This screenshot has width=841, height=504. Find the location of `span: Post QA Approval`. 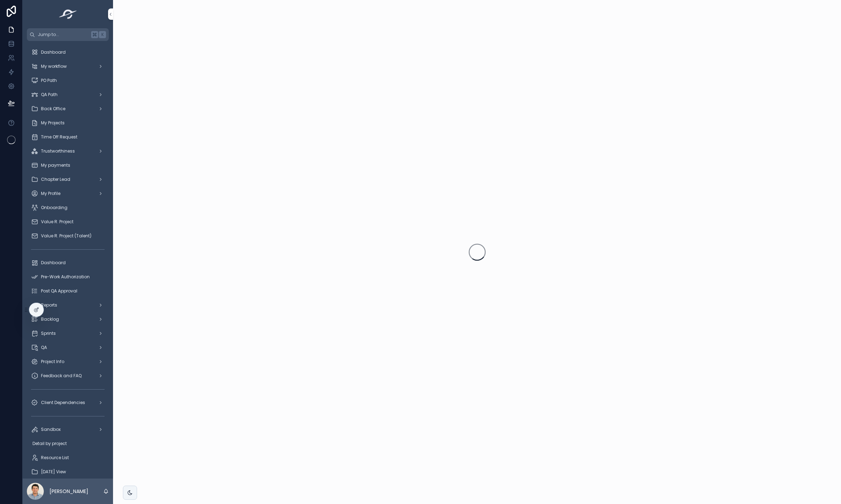

span: Post QA Approval is located at coordinates (59, 291).